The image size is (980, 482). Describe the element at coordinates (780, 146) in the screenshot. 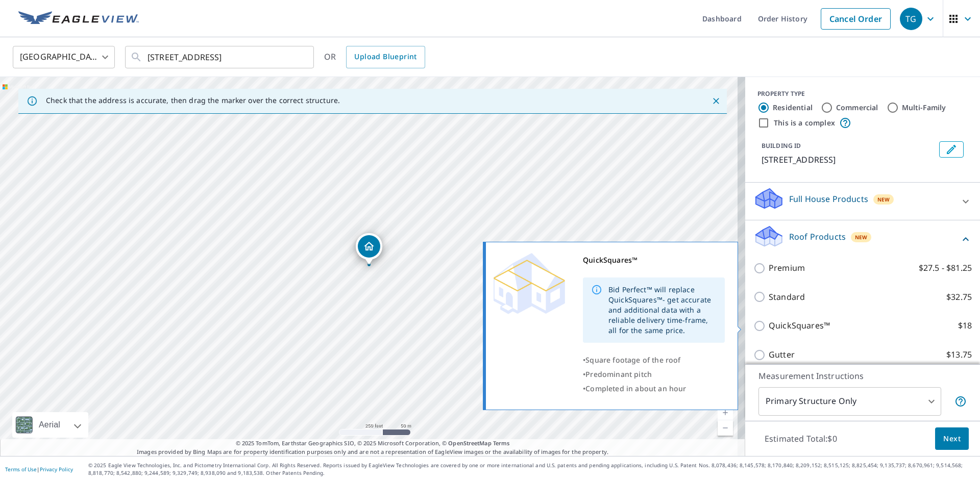

I see `p: BUILDING ID` at that location.